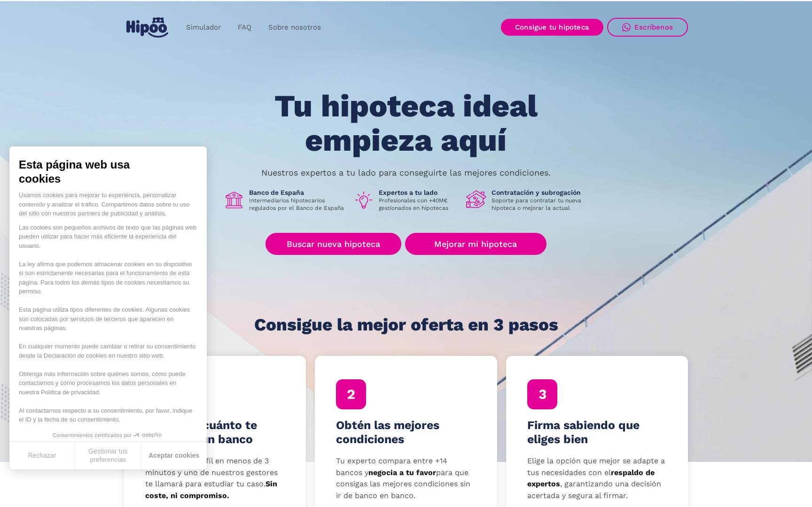 Image resolution: width=812 pixels, height=507 pixels. What do you see at coordinates (552, 28) in the screenshot?
I see `a: Consigue tu hipoteca` at bounding box center [552, 28].